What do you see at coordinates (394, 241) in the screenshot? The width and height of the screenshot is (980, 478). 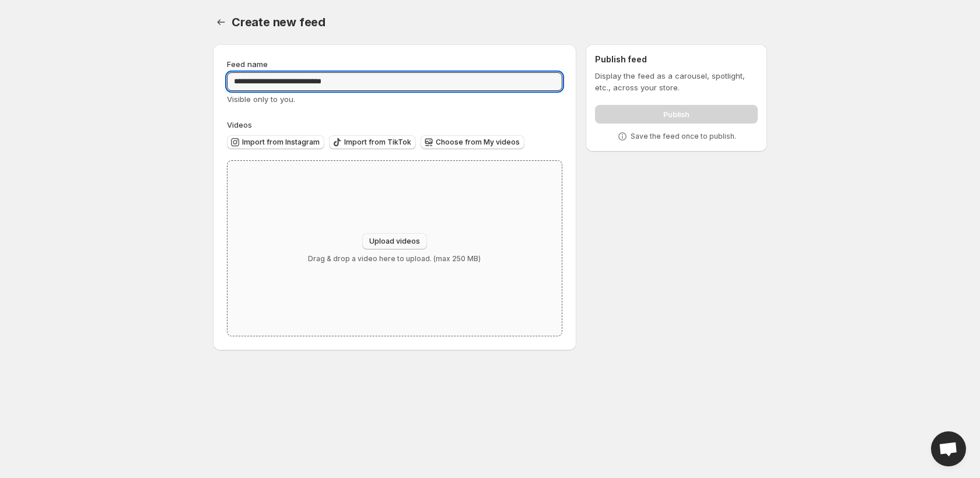 I see `button: Upload videos` at bounding box center [394, 241].